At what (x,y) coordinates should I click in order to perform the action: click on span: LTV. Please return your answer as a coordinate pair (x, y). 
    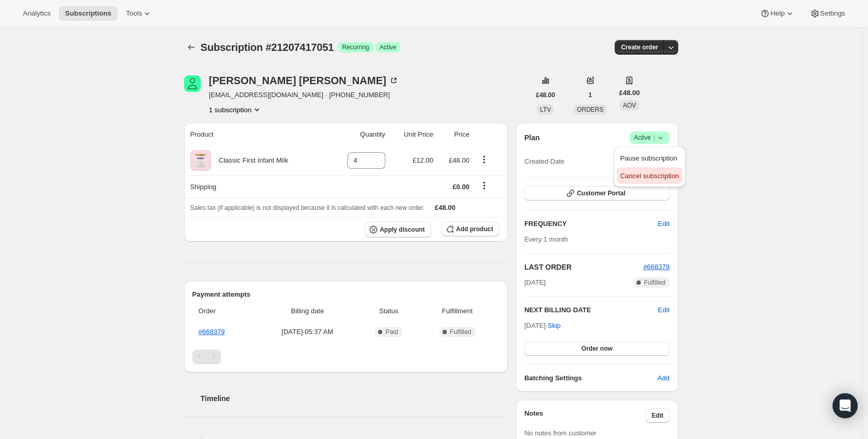
    Looking at the image, I should click on (545, 110).